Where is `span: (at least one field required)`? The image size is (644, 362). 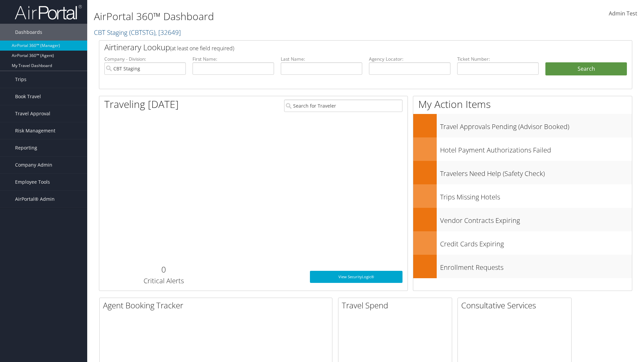
span: (at least one field required) is located at coordinates (202, 48).